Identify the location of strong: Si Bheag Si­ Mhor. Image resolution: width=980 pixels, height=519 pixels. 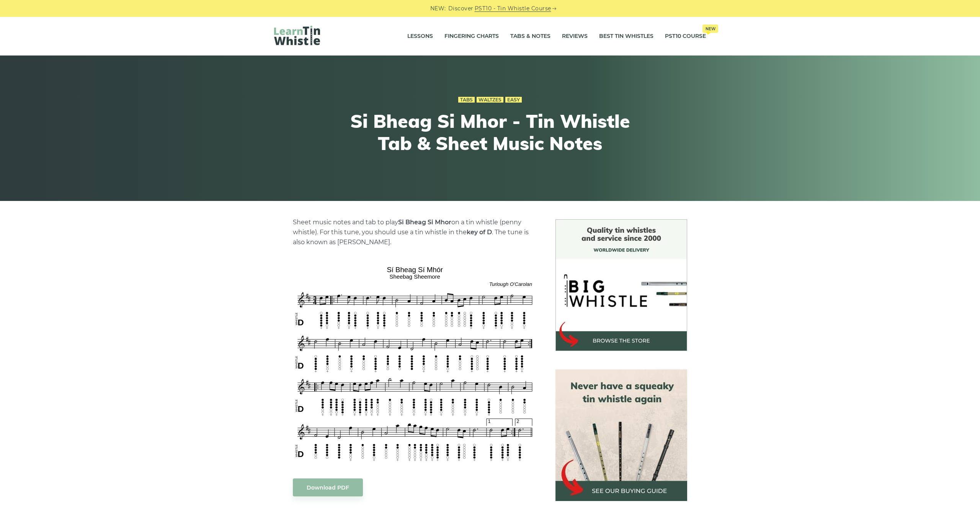
(424, 222).